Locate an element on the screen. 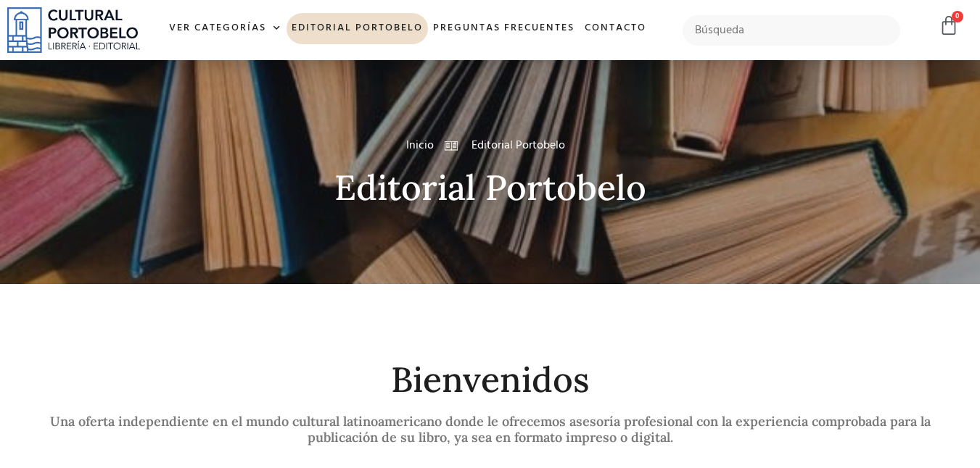  a: Inicio is located at coordinates (420, 146).